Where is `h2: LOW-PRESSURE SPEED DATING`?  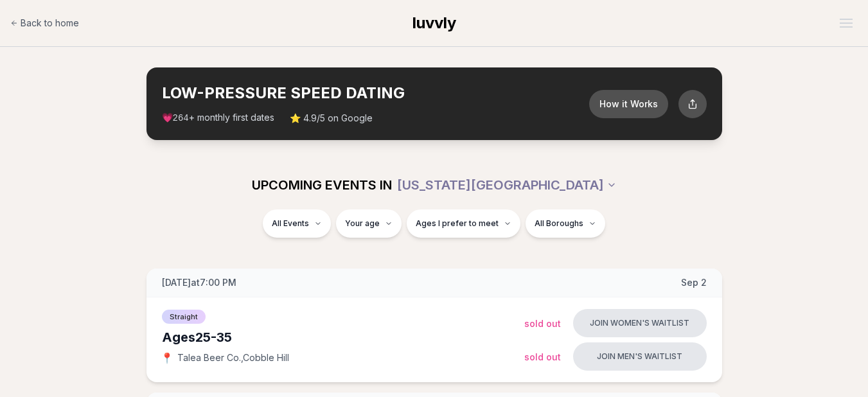 h2: LOW-PRESSURE SPEED DATING is located at coordinates (375, 93).